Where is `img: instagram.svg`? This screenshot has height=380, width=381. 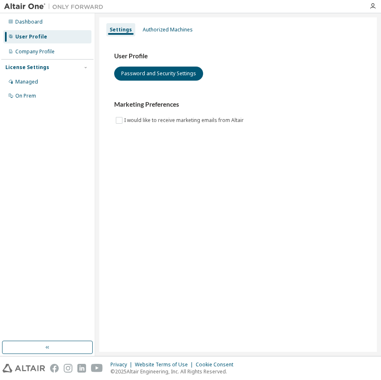
img: instagram.svg is located at coordinates (68, 368).